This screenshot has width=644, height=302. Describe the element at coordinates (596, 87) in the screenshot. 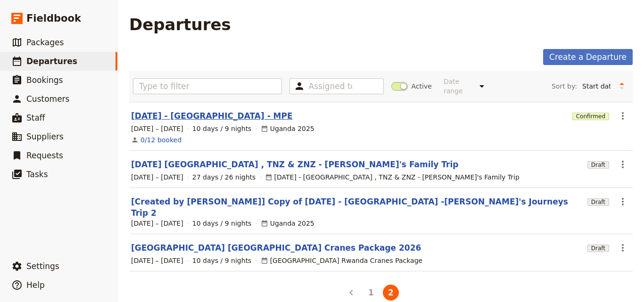

I see `select: Sort by:` at that location.